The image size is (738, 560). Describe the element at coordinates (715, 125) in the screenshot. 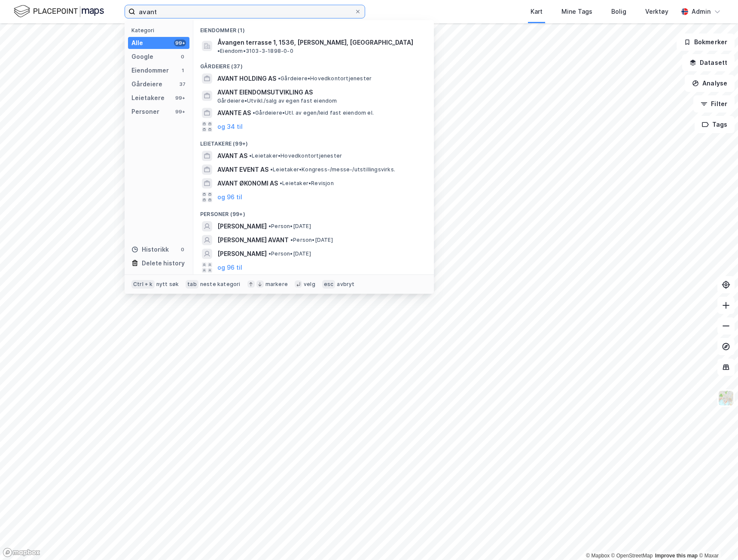

I see `button: Tags` at that location.